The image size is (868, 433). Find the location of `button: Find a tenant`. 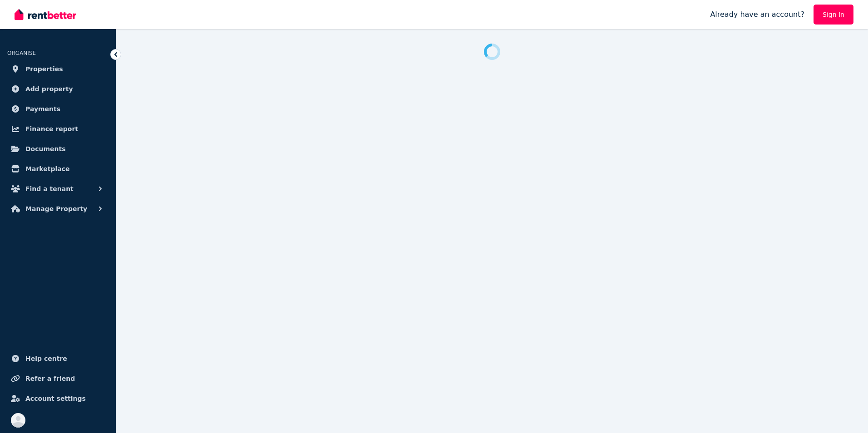

button: Find a tenant is located at coordinates (58, 189).